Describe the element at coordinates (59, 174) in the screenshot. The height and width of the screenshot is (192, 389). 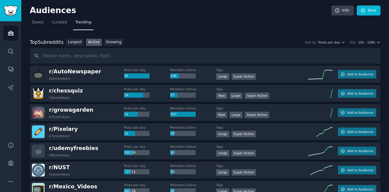
I see `div: 51k members` at that location.